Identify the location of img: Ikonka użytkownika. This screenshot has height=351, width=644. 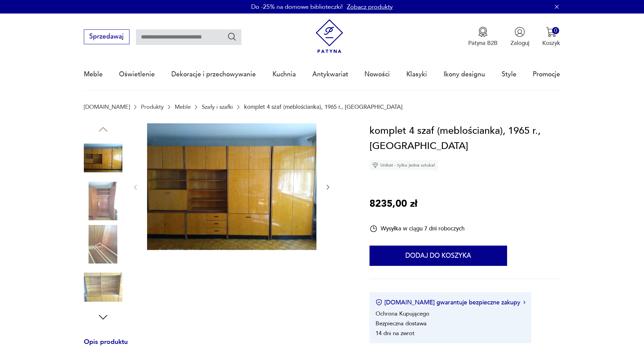
(519, 32).